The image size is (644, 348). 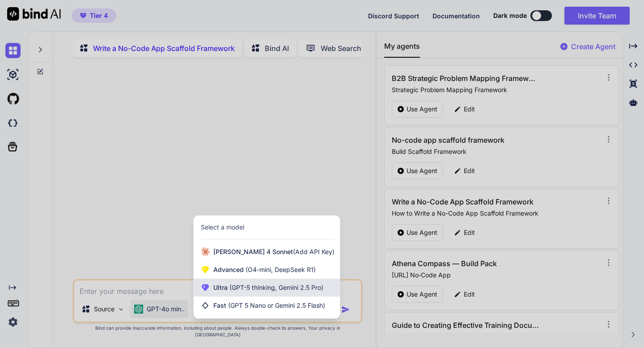 I want to click on span: (Add API Key), so click(x=314, y=251).